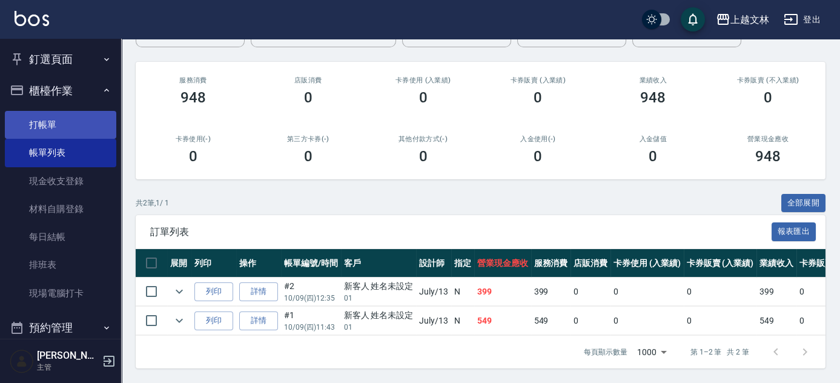 This screenshot has height=383, width=840. I want to click on span: 訂單列表, so click(461, 232).